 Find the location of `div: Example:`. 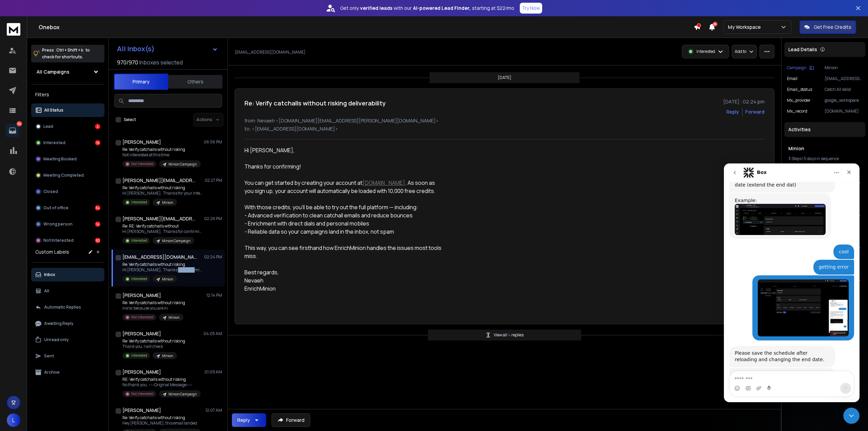

div: Example: is located at coordinates (57, 53).